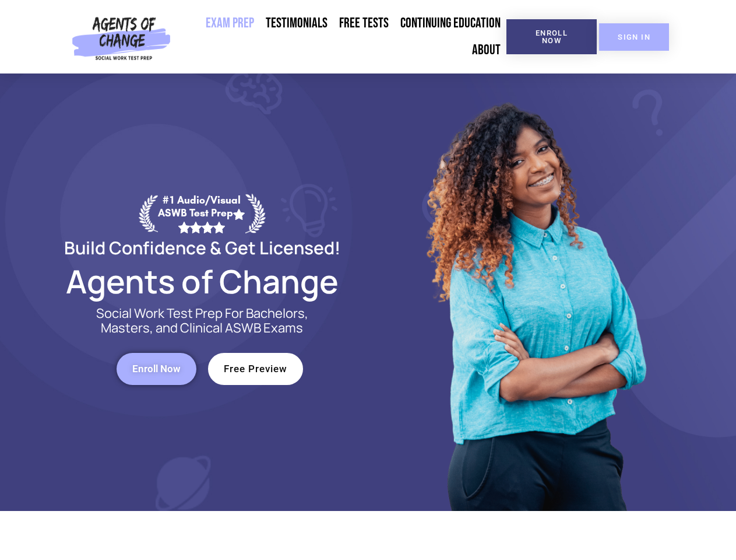 This screenshot has height=560, width=736. Describe the element at coordinates (230, 23) in the screenshot. I see `a: Exam Prep` at that location.